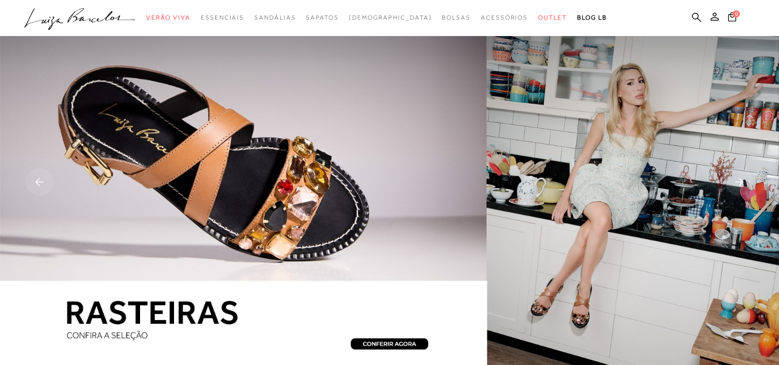  Describe the element at coordinates (456, 18) in the screenshot. I see `span: Bolsas` at that location.